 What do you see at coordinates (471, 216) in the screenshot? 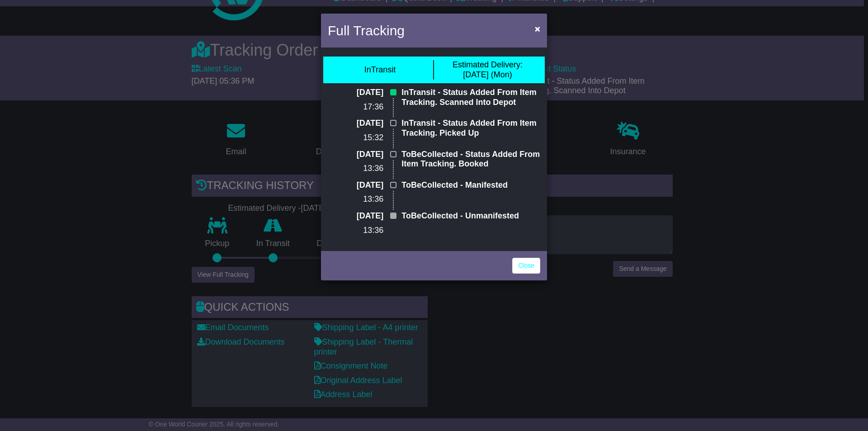
I see `p: ToBeCollected - Unmanifested` at bounding box center [471, 216].